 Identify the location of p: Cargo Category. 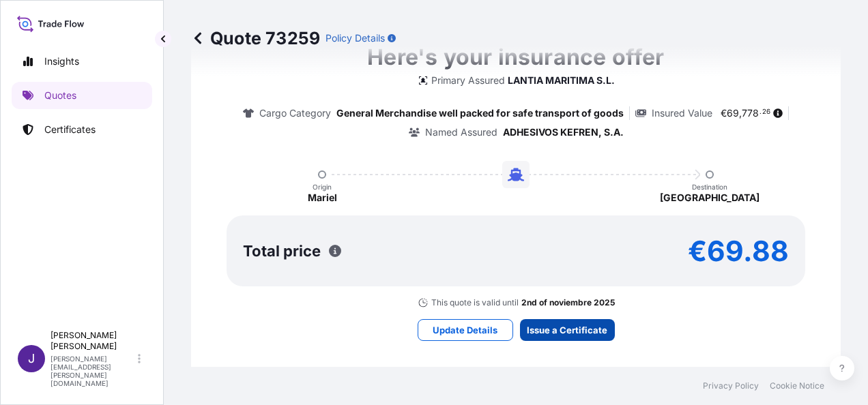
(295, 113).